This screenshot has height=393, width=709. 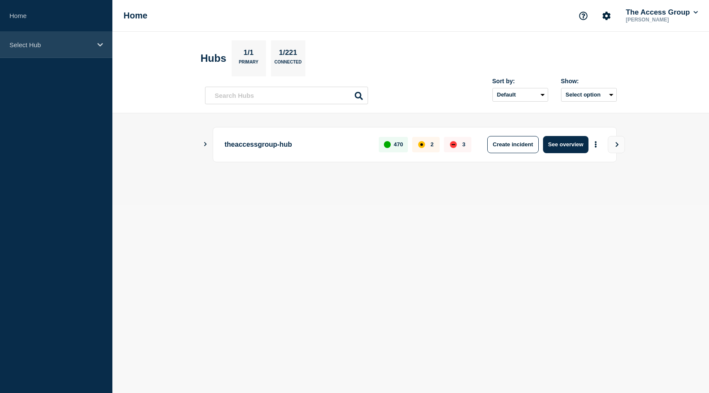 What do you see at coordinates (398, 144) in the screenshot?
I see `p: 470` at bounding box center [398, 144].